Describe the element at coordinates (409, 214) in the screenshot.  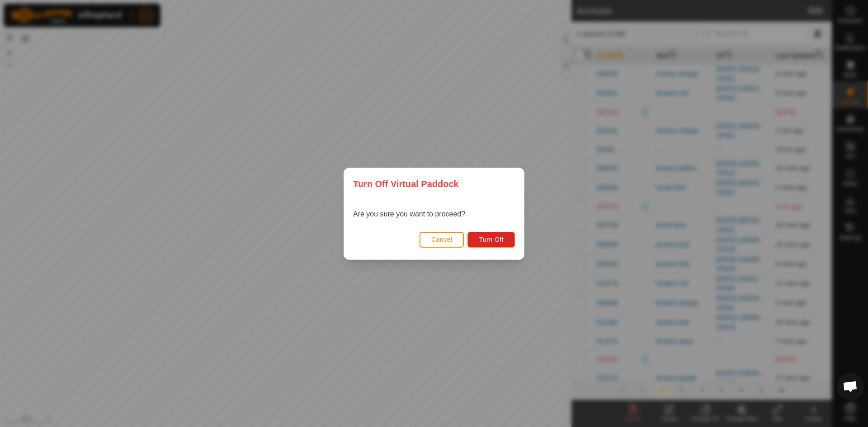
I see `p: Are you sure you want to proceed?` at that location.